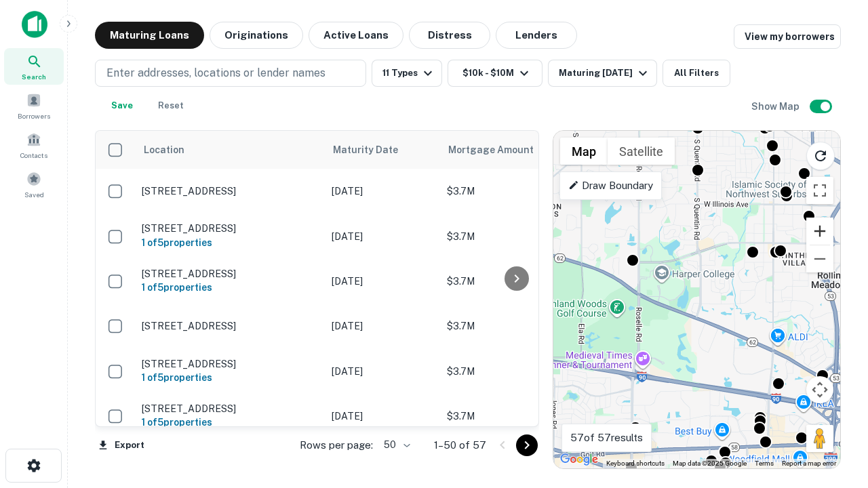  What do you see at coordinates (610, 186) in the screenshot?
I see `p: Draw Boundary` at bounding box center [610, 186].